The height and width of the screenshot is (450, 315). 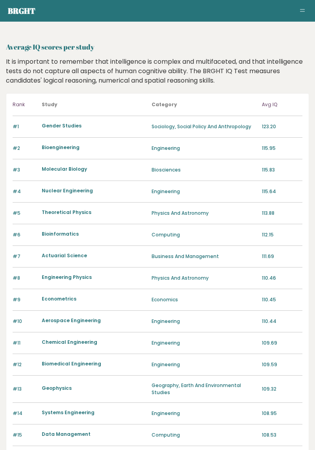 What do you see at coordinates (204, 127) in the screenshot?
I see `p: Sociology, Social Policy And Anthropology` at bounding box center [204, 127].